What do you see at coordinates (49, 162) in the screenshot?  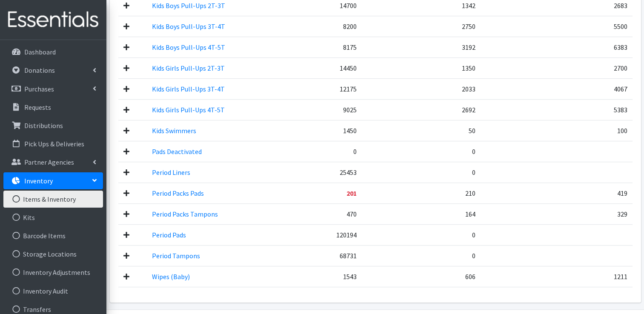 I see `p: Partner Agencies` at bounding box center [49, 162].